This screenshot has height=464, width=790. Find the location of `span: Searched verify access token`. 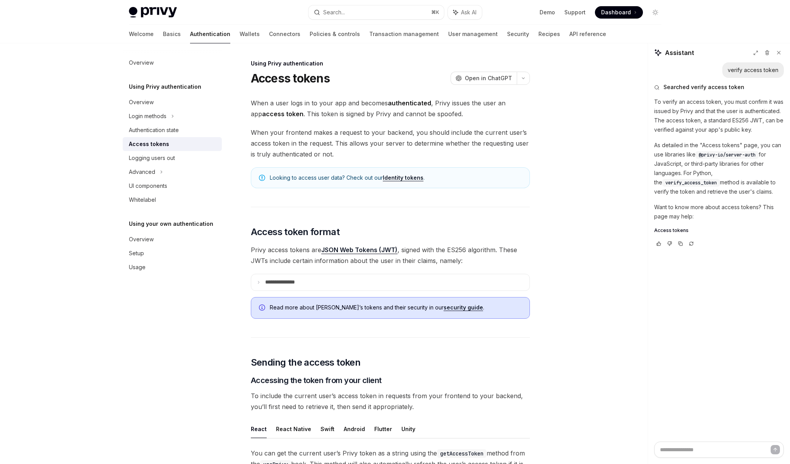

span: Searched verify access token is located at coordinates (704, 87).